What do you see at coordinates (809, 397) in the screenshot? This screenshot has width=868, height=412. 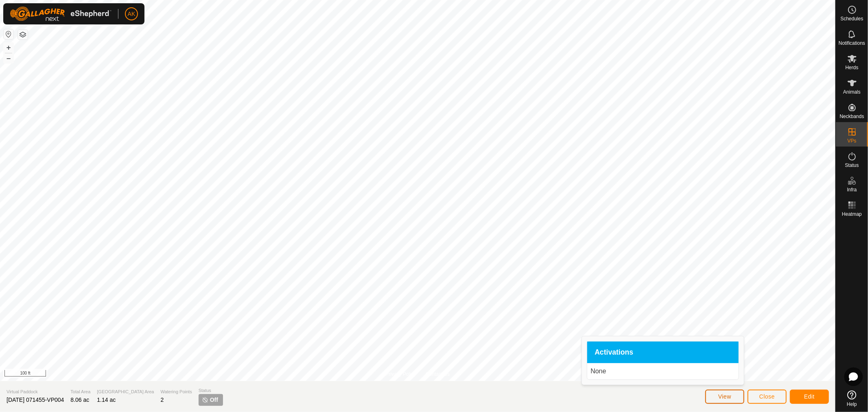 I see `span: Edit` at bounding box center [809, 397].